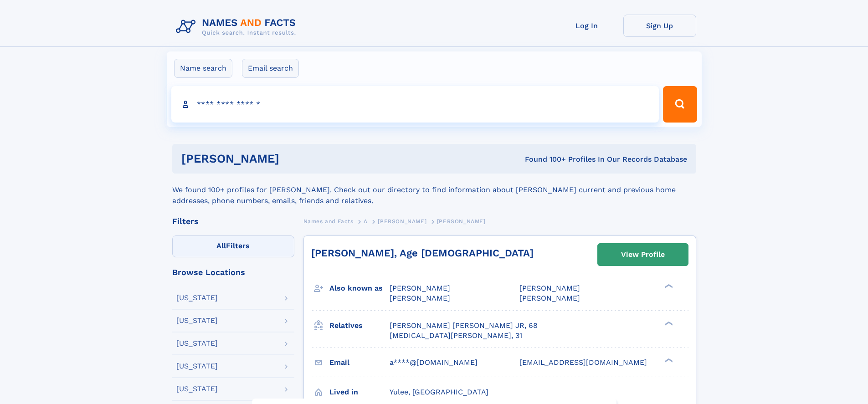 Image resolution: width=868 pixels, height=404 pixels. Describe the element at coordinates (359, 288) in the screenshot. I see `h3: Also known as` at that location.